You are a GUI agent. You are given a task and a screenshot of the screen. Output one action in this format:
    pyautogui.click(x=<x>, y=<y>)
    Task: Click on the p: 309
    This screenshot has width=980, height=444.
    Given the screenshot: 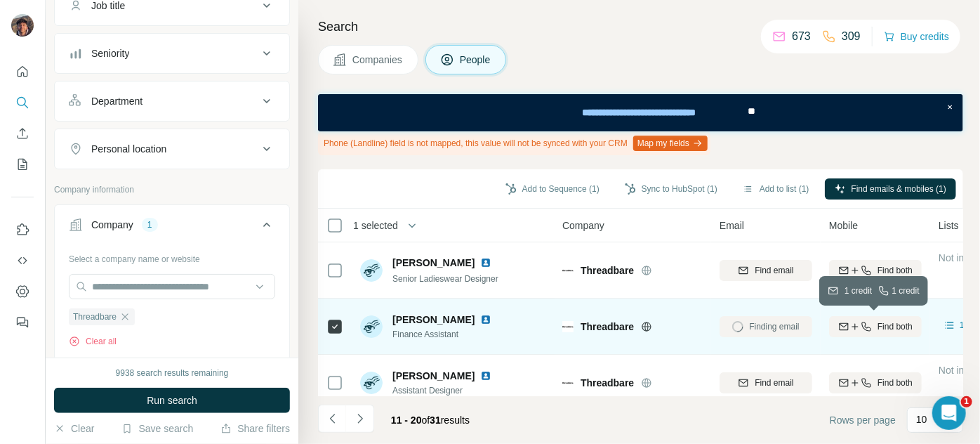 What is the action you would take?
    pyautogui.click(x=850, y=36)
    